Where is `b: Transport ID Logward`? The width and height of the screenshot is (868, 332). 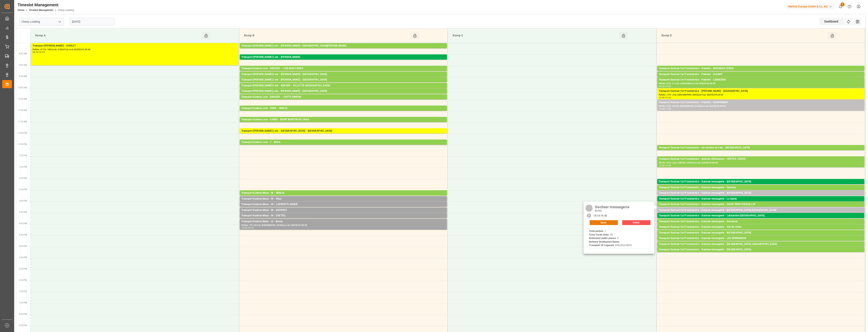
b: Transport ID Logward is located at coordinates (601, 245).